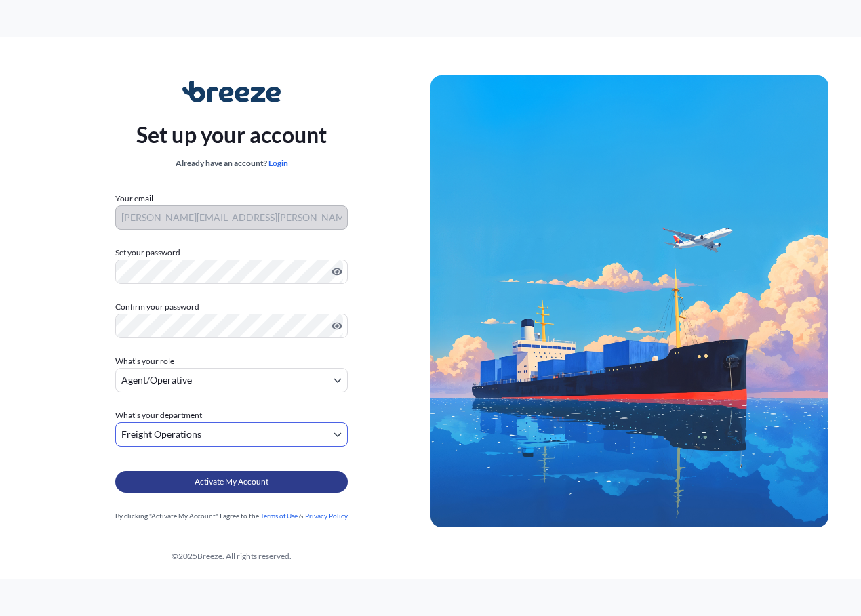 Image resolution: width=861 pixels, height=616 pixels. I want to click on img: Breeze, so click(231, 92).